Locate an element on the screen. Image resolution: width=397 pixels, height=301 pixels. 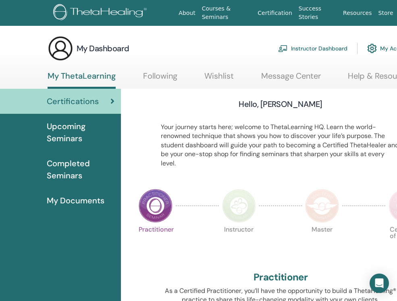
a: My ThetaLearning is located at coordinates (81, 80).